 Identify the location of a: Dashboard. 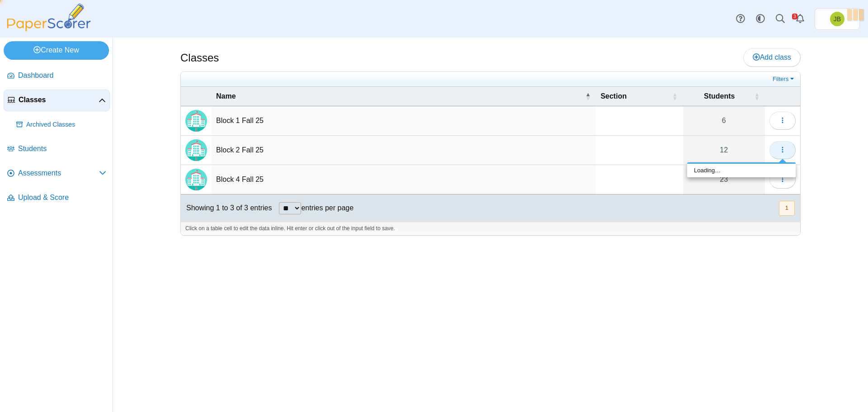
(57, 76).